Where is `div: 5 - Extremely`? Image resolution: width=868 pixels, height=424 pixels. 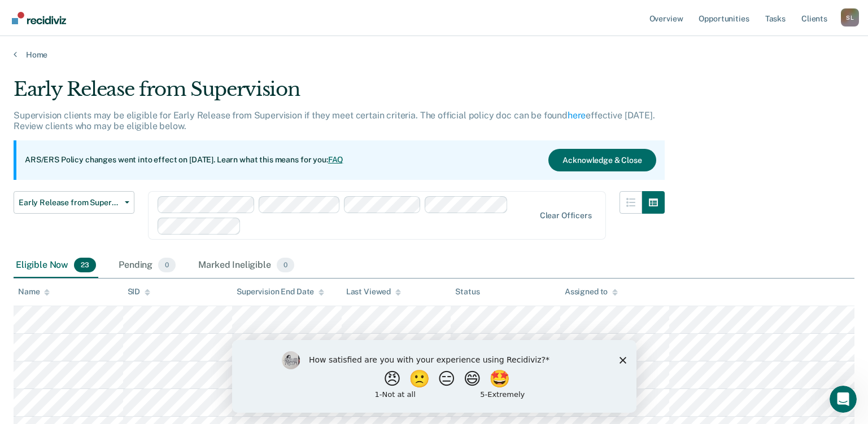
div: 5 - Extremely is located at coordinates (301, 54).